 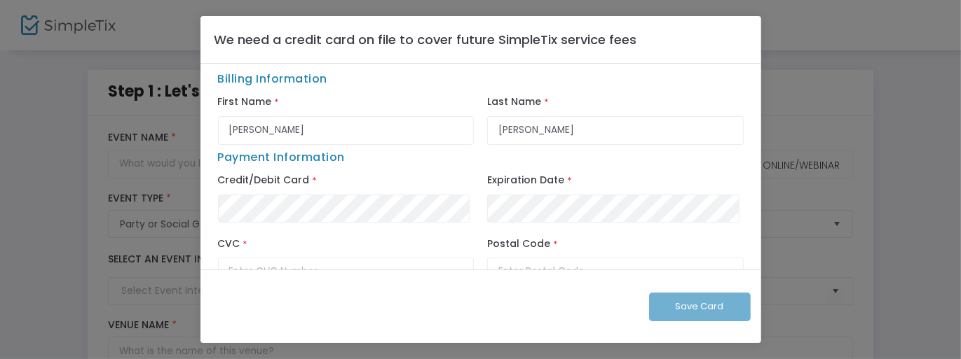 I want to click on label: Credit/Debit Card, so click(x=263, y=181).